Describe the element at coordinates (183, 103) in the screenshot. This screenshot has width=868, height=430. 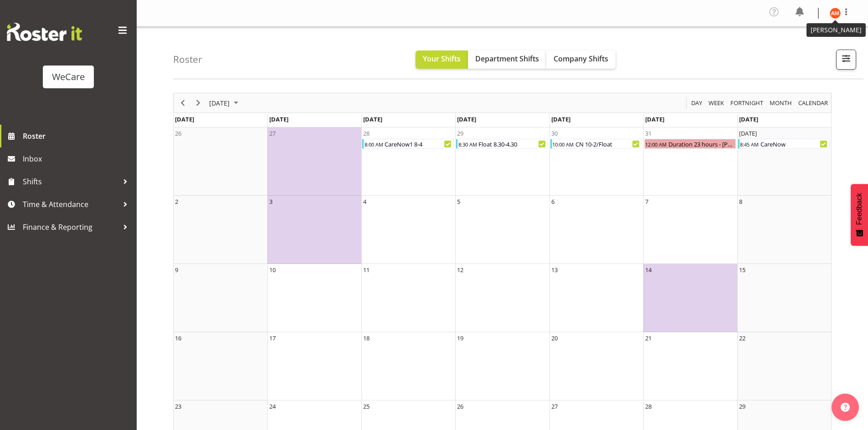
I see `button: Previous` at that location.